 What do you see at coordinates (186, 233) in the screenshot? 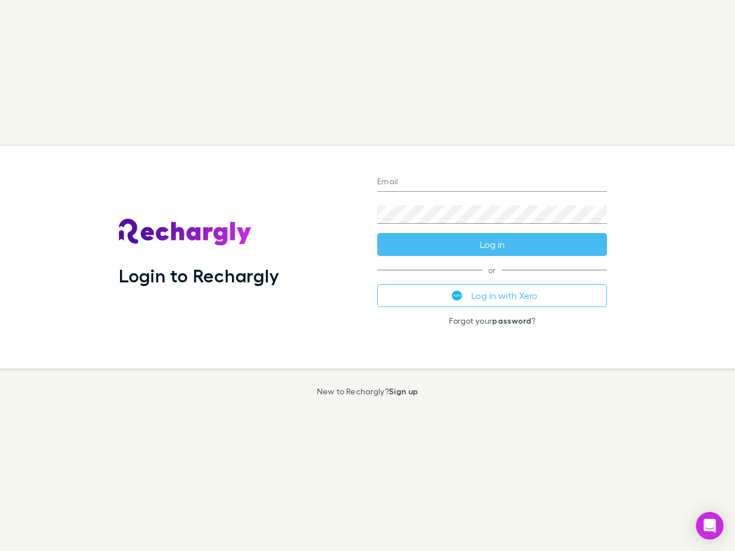
I see `img: Rechargly's Logo` at bounding box center [186, 233].